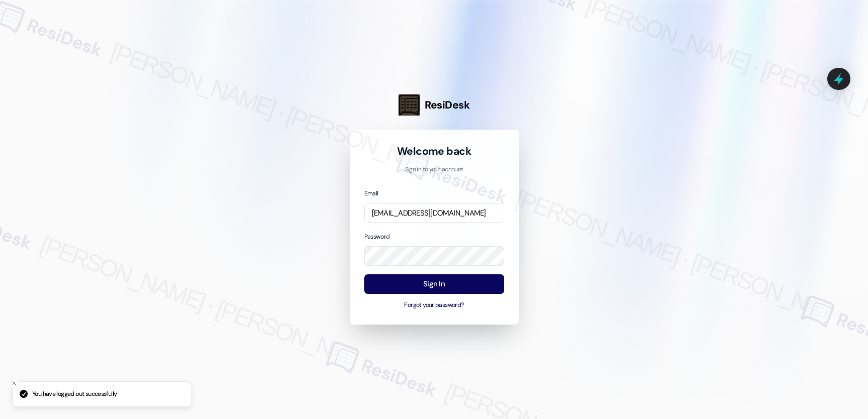  Describe the element at coordinates (434, 151) in the screenshot. I see `h1: Welcome back` at that location.